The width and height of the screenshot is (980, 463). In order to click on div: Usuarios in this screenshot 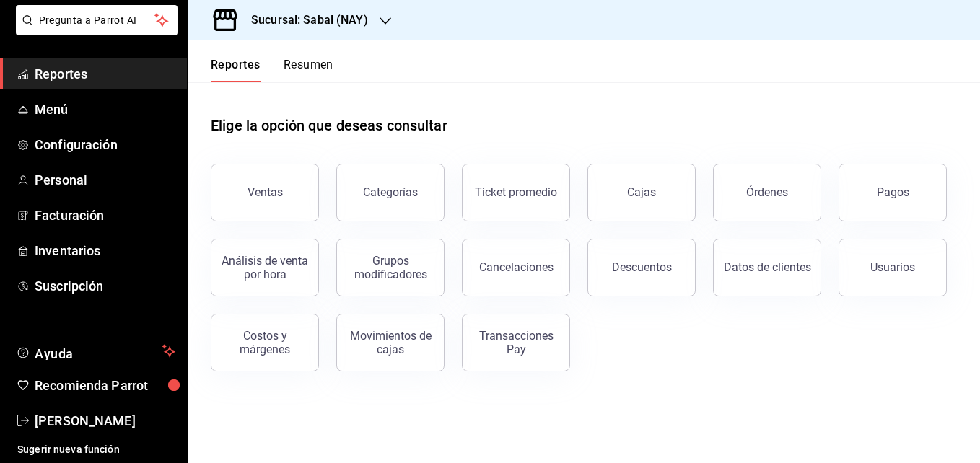, I will do `click(892, 267)`.